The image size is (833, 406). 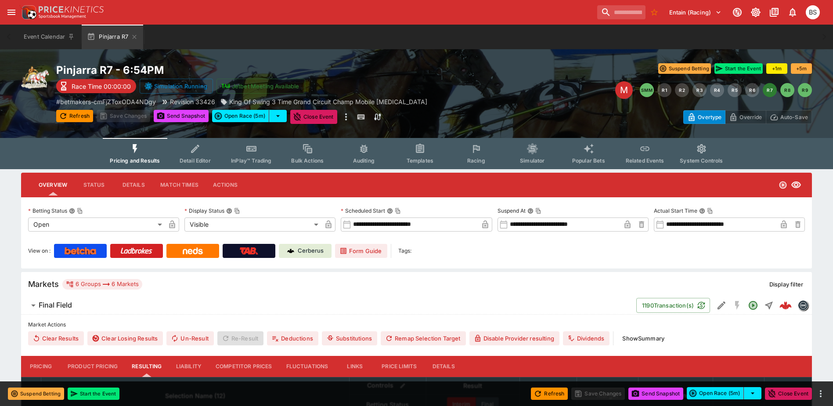 I want to click on span: Bulk Actions, so click(x=307, y=160).